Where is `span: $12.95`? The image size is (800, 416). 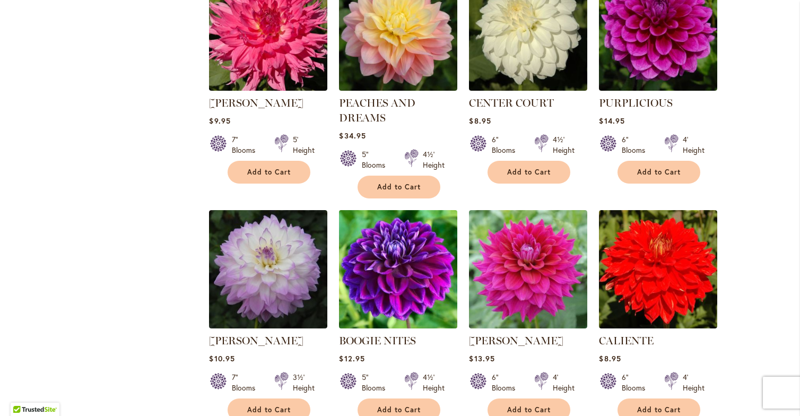 span: $12.95 is located at coordinates (352, 358).